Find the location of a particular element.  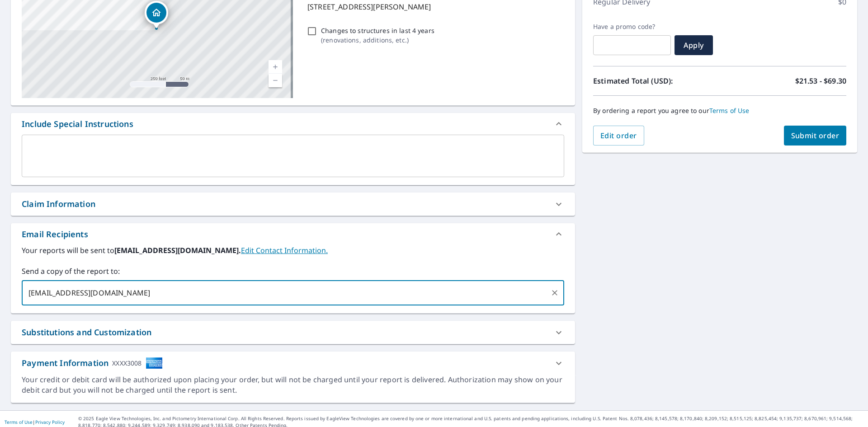

img: cardImage is located at coordinates (154, 362).